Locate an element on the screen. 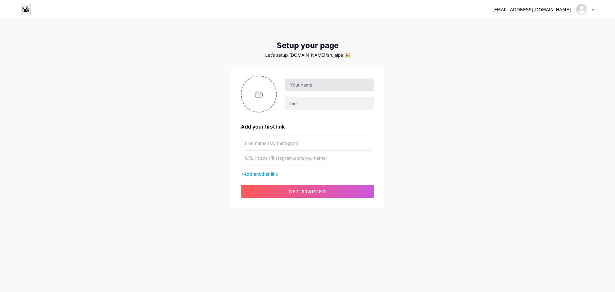  button: get started is located at coordinates (308, 191).